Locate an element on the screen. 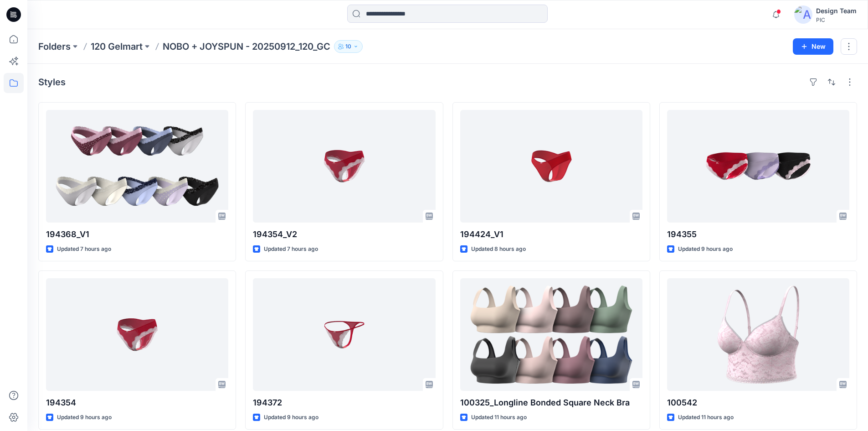 This screenshot has width=868, height=431. button: 10 is located at coordinates (348, 47).